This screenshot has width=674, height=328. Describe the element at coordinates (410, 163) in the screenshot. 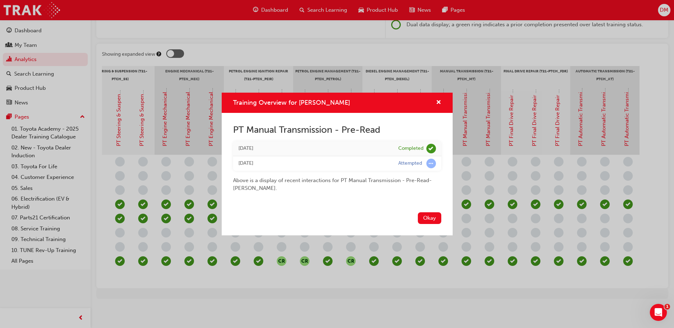

I see `div: Attempted` at that location.